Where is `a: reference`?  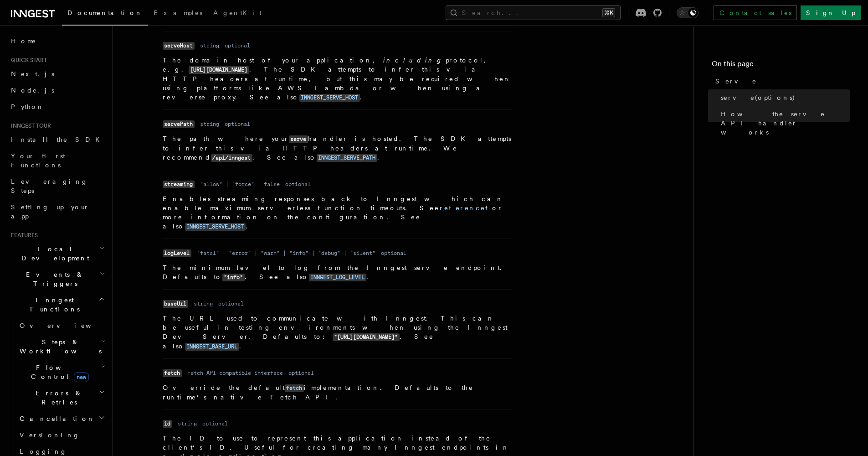 a: reference is located at coordinates (462, 208).